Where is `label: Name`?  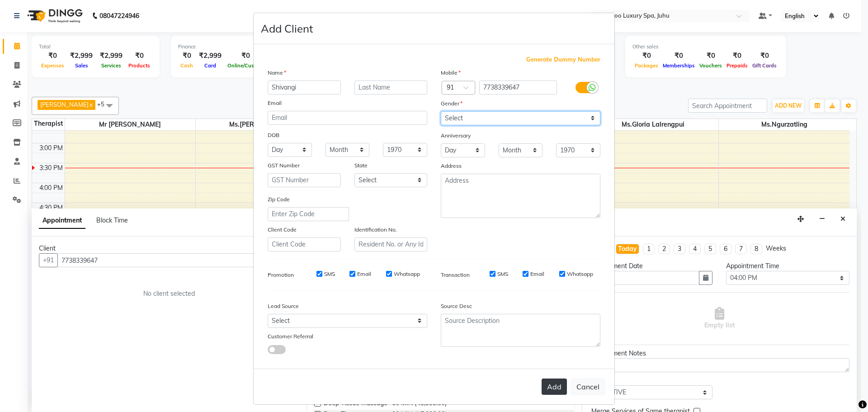
label: Name is located at coordinates (277, 72).